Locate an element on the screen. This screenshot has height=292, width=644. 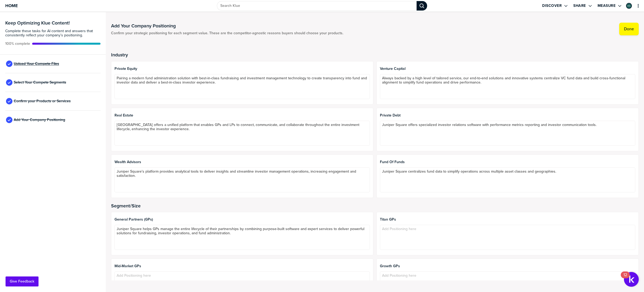
textarea: Juniper Square centralizes fund data to simplify operations across multiple asset classes and geo... is located at coordinates (507, 180).